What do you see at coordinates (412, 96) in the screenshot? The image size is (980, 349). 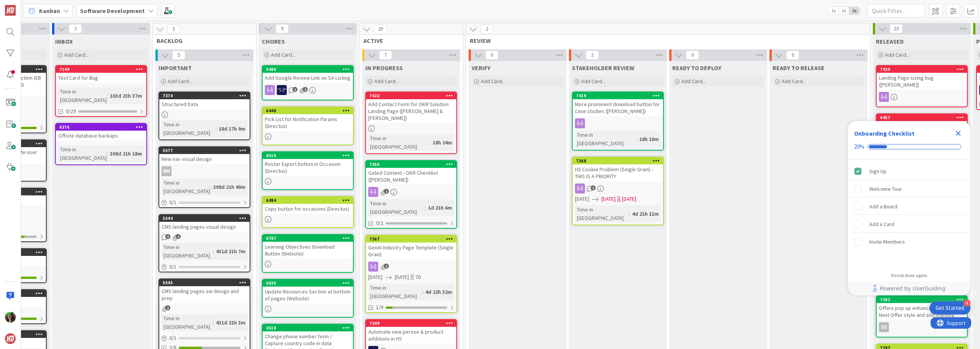 I see `div: 7422` at bounding box center [412, 96].